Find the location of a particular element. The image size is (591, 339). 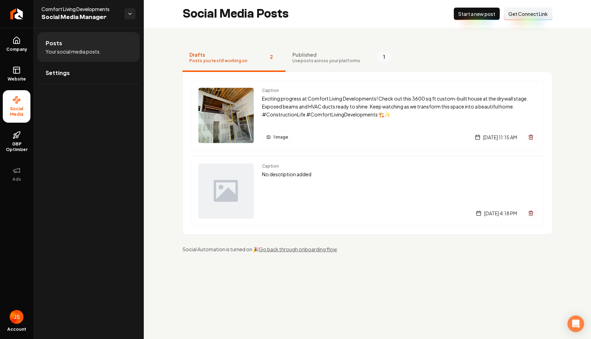

span: Website is located at coordinates (17, 79).